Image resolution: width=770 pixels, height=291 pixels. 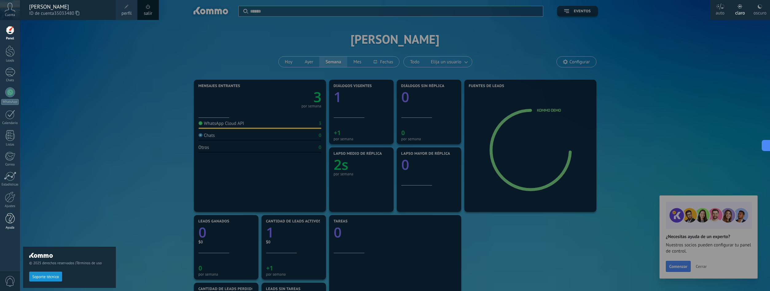 I want to click on div: auto, so click(x=720, y=12).